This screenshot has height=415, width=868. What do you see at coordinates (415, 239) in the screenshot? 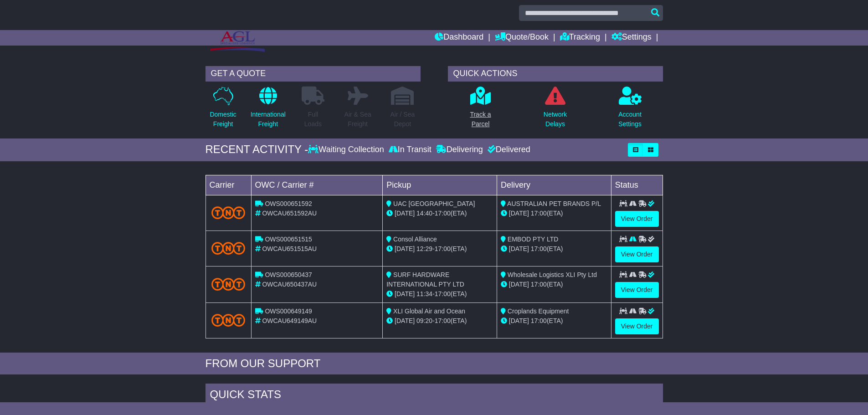
I see `span: Consol Alliance` at bounding box center [415, 239].